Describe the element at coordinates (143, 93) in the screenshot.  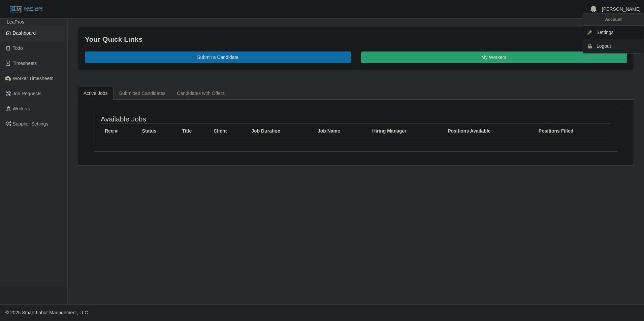
I see `a: Submitted Candidates` at that location.